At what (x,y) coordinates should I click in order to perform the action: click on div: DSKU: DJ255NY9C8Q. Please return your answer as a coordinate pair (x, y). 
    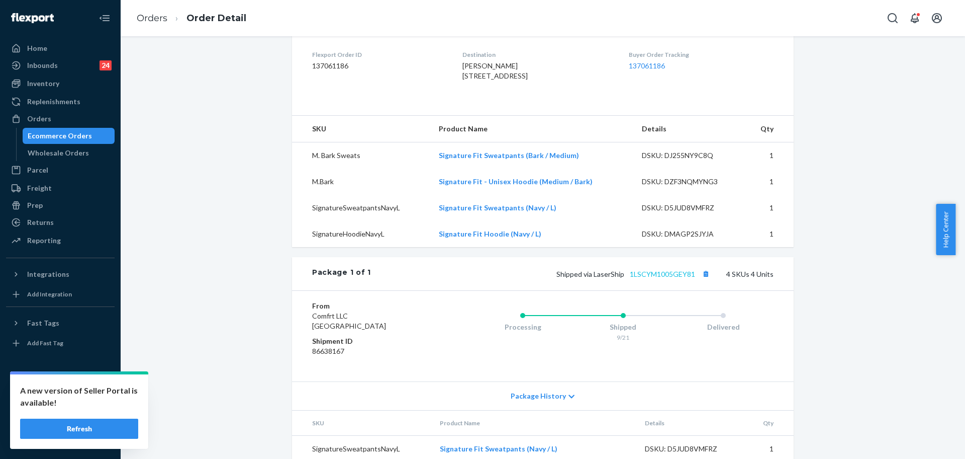
    Looking at the image, I should click on (689, 155).